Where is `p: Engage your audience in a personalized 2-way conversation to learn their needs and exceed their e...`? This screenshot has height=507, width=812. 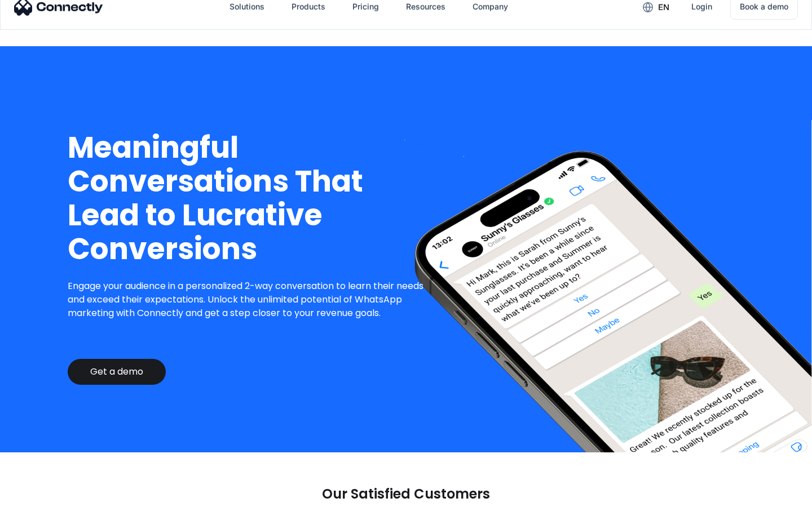 p: Engage your audience in a personalized 2-way conversation to learn their needs and exceed their e... is located at coordinates (249, 299).